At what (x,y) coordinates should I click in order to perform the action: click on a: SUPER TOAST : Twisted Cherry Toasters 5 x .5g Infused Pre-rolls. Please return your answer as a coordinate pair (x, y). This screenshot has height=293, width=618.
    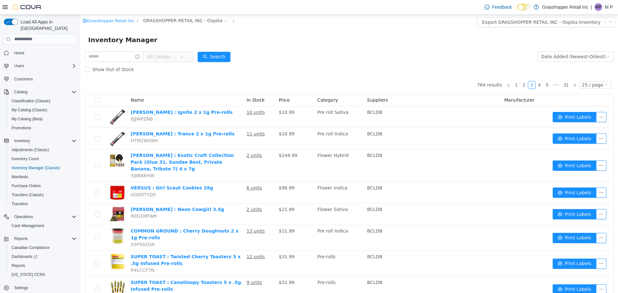
    Looking at the image, I should click on (105, 245).